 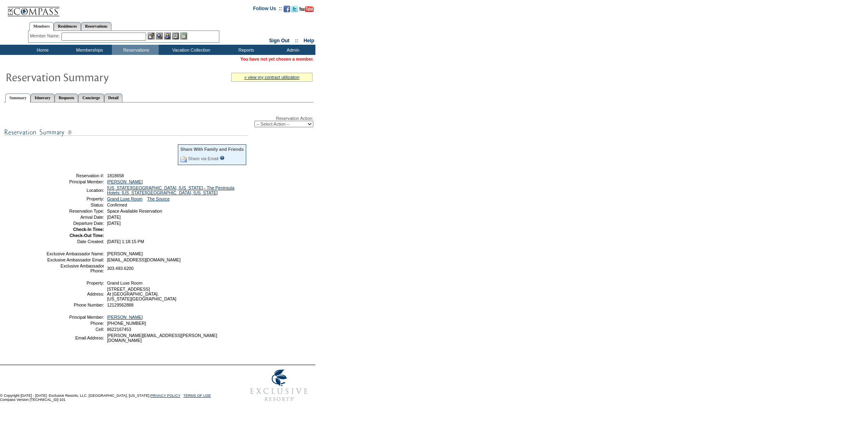 I want to click on td: Departure Date:, so click(x=75, y=223).